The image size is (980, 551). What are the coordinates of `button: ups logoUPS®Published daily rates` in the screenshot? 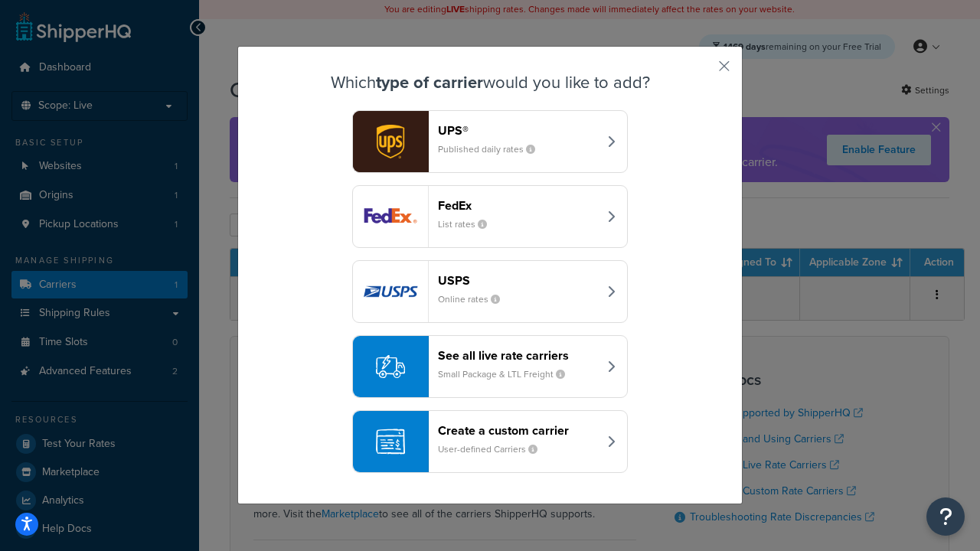 It's located at (490, 141).